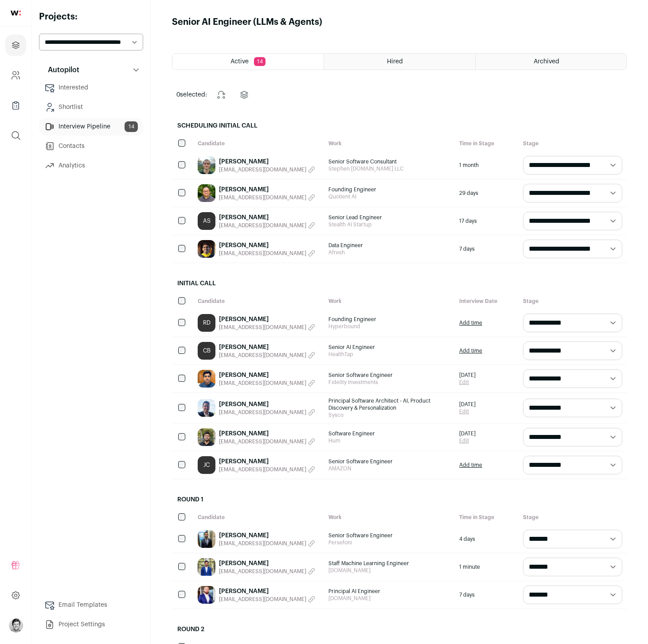  I want to click on a: Project Settings, so click(91, 625).